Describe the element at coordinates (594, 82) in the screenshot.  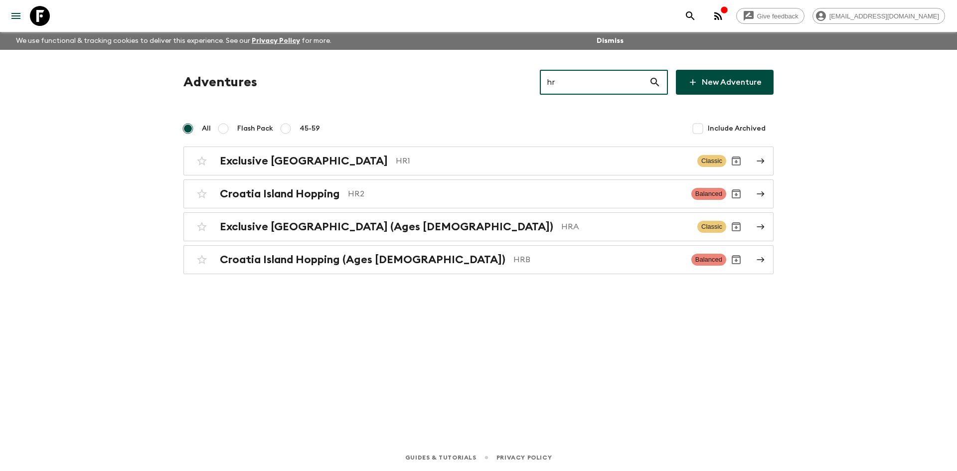
I see `input: e.g. AR1, Argentina` at that location.